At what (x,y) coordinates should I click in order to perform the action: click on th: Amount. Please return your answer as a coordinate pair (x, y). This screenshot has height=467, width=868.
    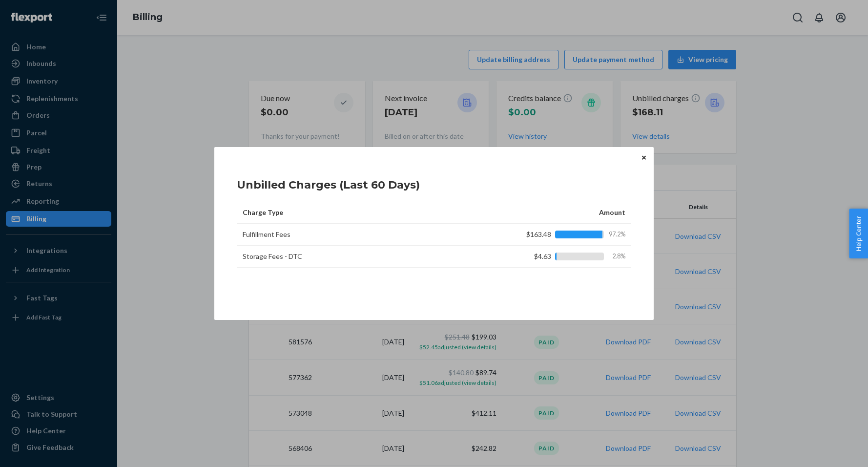
    Looking at the image, I should click on (556, 212).